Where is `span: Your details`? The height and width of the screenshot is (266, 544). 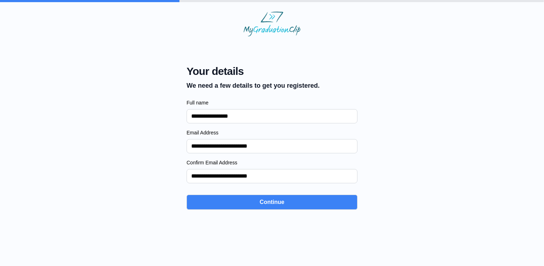 span: Your details is located at coordinates (253, 71).